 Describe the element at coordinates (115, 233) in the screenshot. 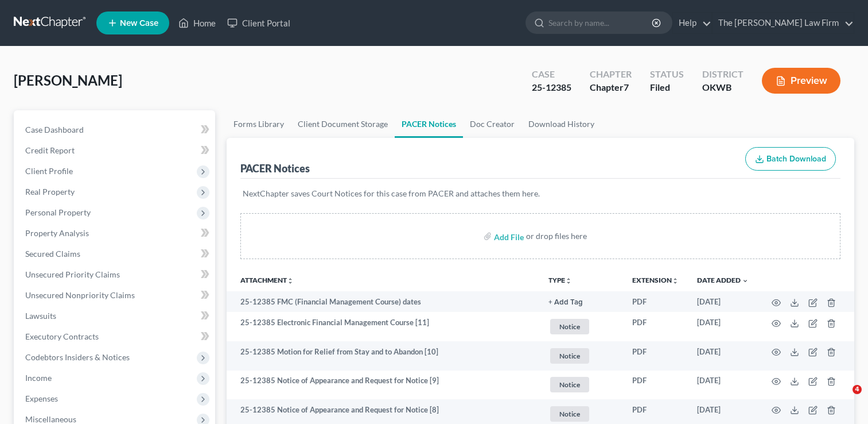

I see `a: Property Analysis` at that location.